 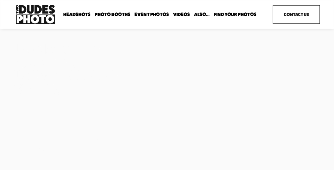 I want to click on a: Videos, so click(x=181, y=14).